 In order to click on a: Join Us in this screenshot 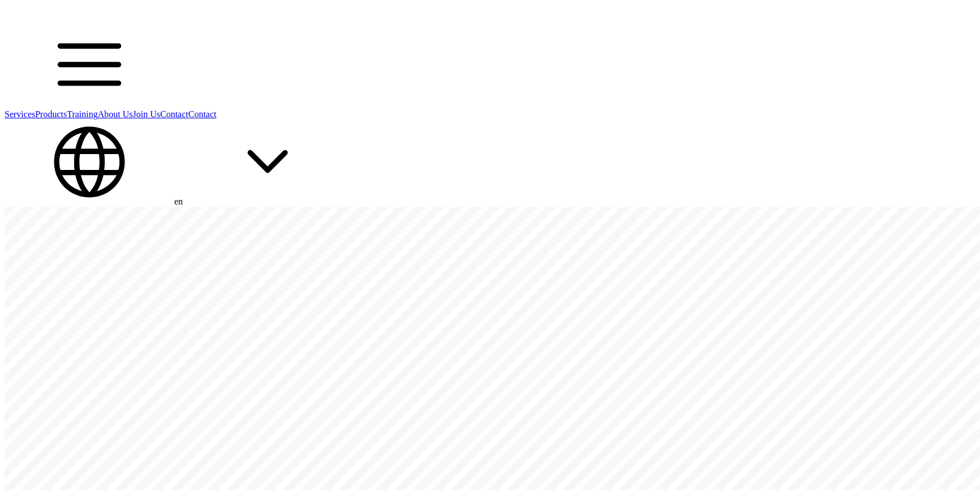, I will do `click(146, 114)`.